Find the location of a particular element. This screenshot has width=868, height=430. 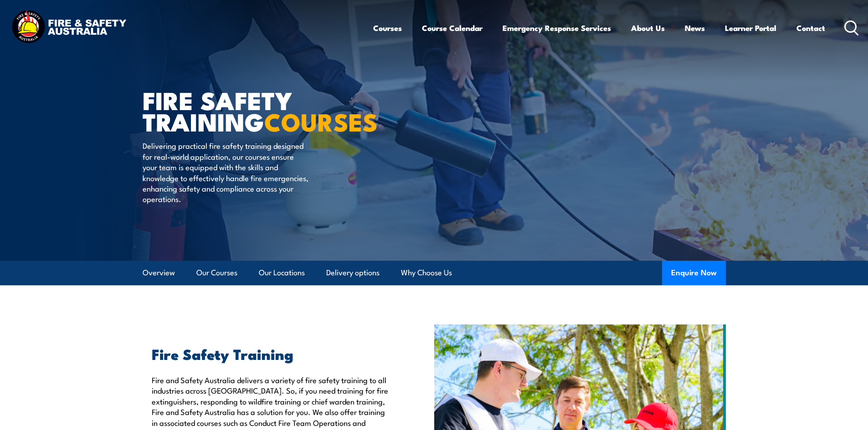

a: Overview is located at coordinates (158, 273).